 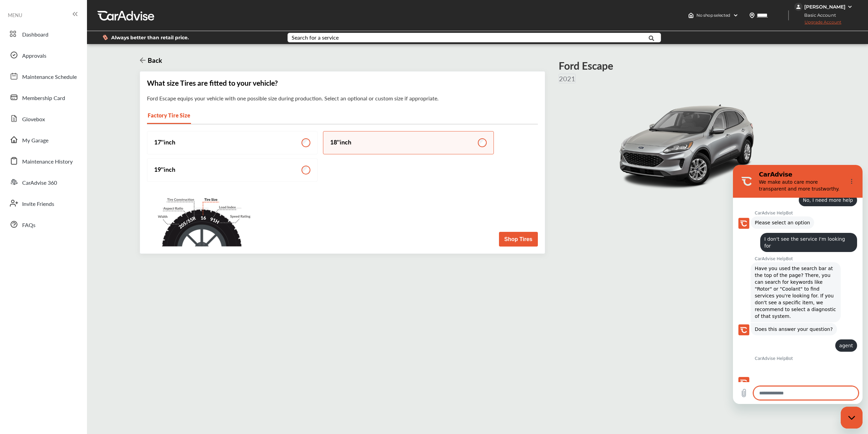 What do you see at coordinates (43, 34) in the screenshot?
I see `a: Dashboard` at bounding box center [43, 34].